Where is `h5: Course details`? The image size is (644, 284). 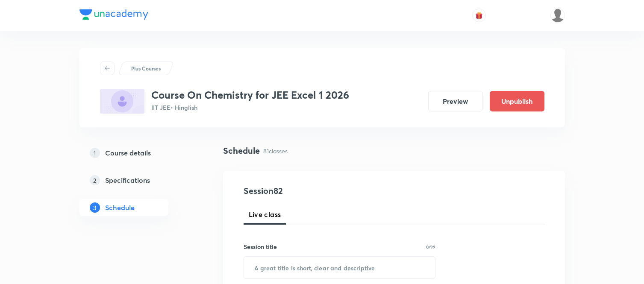
h5: Course details is located at coordinates (128, 153).